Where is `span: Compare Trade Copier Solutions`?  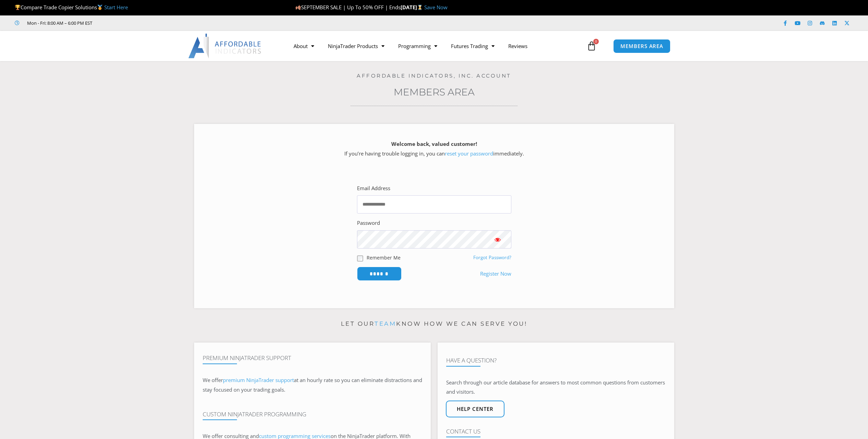 span: Compare Trade Copier Solutions is located at coordinates (72, 7).